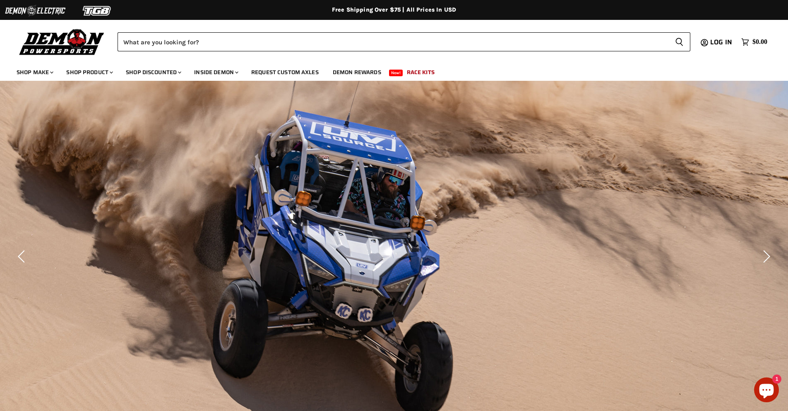  What do you see at coordinates (388, 70) in the screenshot?
I see `ul: Main menu` at bounding box center [388, 70].